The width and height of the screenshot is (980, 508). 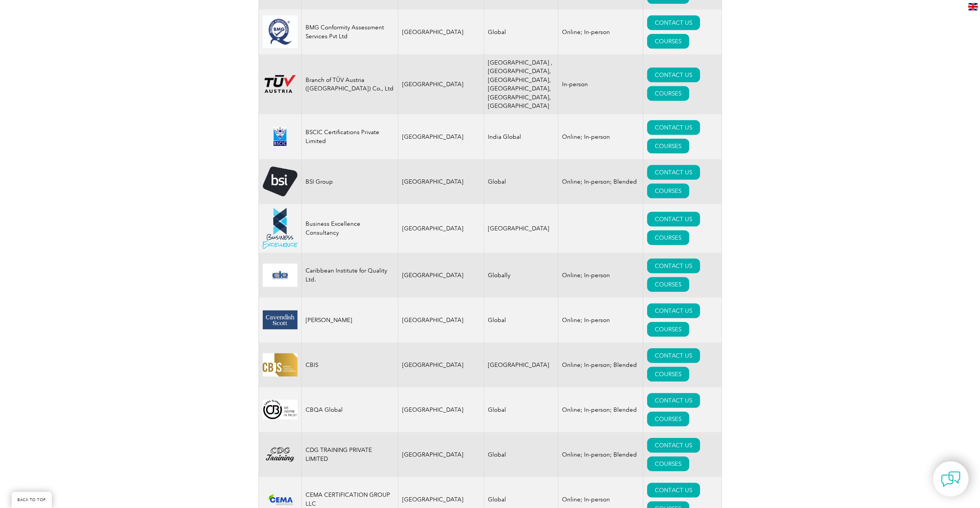 I want to click on img: 6f6ba32e-03e9-eb11-bacb-00224814b282-logo.png, so click(x=280, y=409).